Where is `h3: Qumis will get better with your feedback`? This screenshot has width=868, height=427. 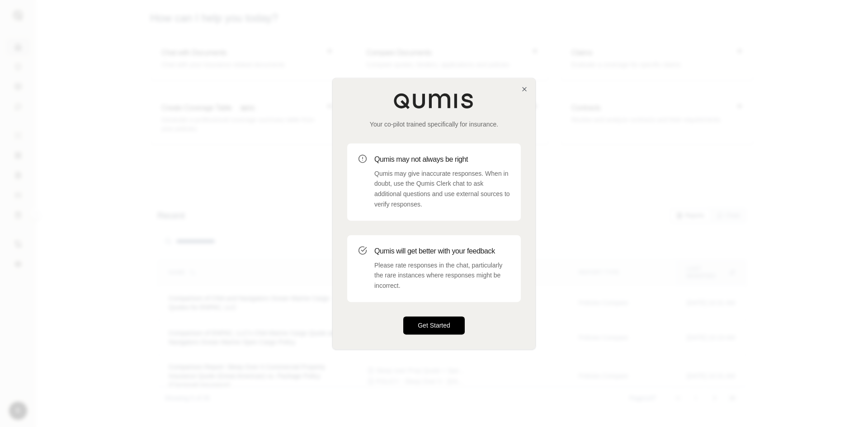 h3: Qumis will get better with your feedback is located at coordinates (442, 251).